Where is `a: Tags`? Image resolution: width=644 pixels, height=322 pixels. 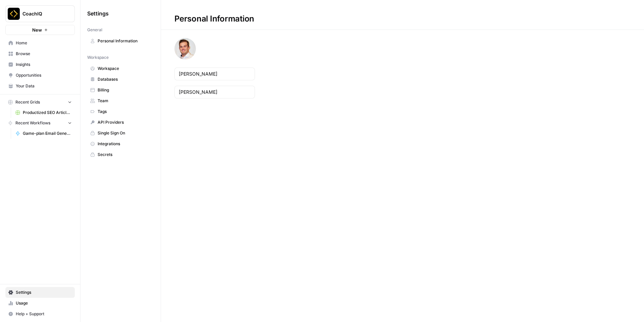 a: Tags is located at coordinates (120, 112).